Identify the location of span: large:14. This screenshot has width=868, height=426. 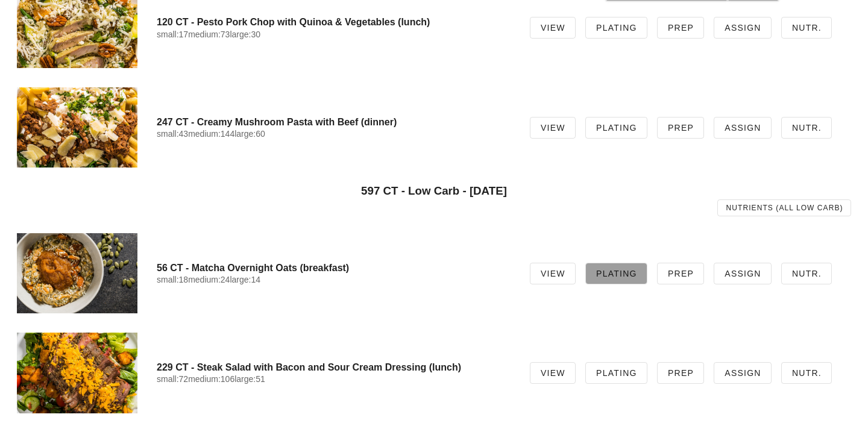
(245, 279).